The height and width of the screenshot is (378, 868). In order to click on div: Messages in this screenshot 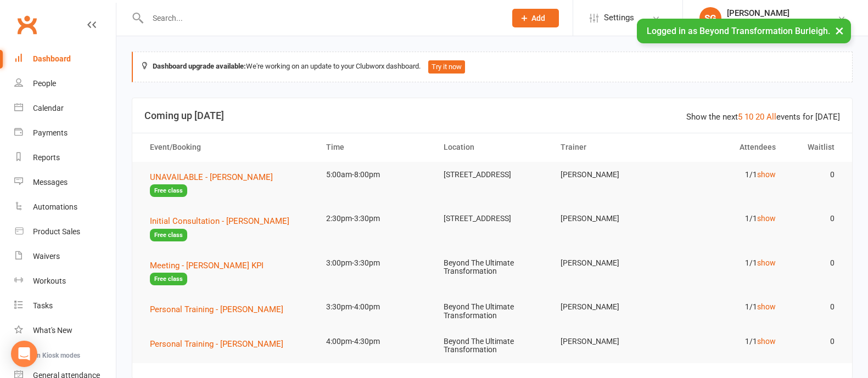, I will do `click(50, 182)`.